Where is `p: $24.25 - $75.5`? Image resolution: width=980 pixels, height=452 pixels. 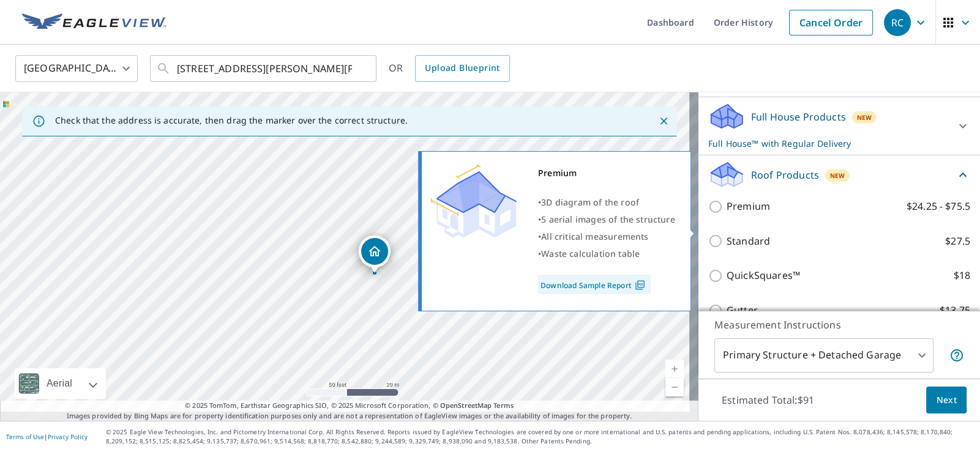 p: $24.25 - $75.5 is located at coordinates (939, 207).